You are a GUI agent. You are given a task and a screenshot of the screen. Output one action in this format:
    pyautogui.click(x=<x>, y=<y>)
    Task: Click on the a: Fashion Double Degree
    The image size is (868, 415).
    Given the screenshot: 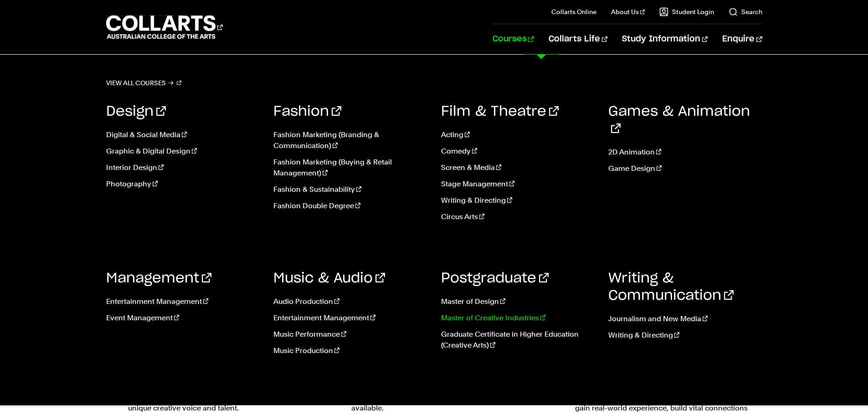 What is the action you would take?
    pyautogui.click(x=350, y=206)
    